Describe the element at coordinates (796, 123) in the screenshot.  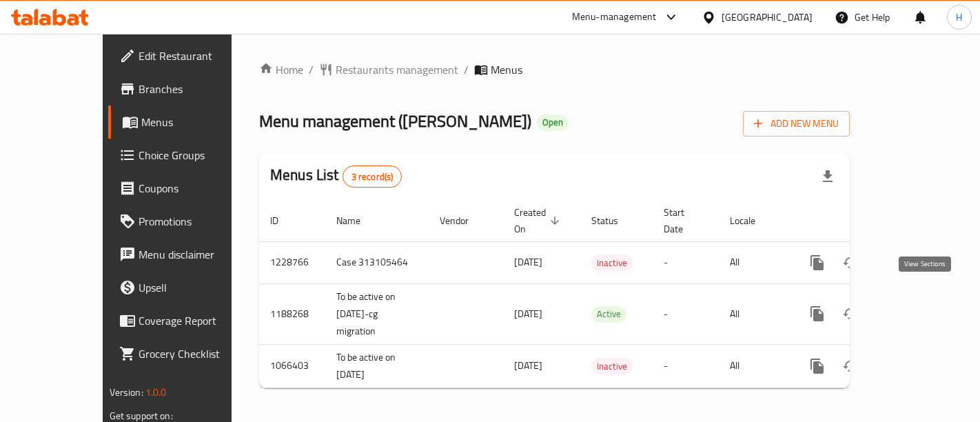
I see `span: Add New Menu` at that location.